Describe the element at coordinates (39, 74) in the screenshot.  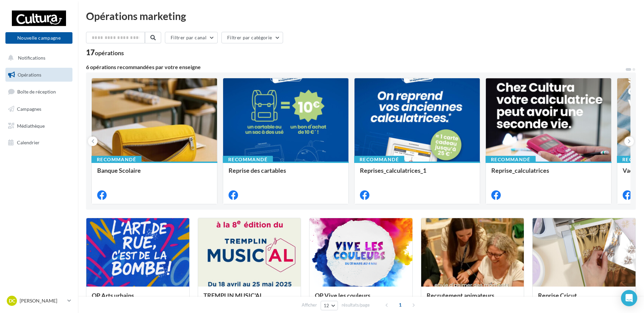
I see `a: Opérations` at that location.